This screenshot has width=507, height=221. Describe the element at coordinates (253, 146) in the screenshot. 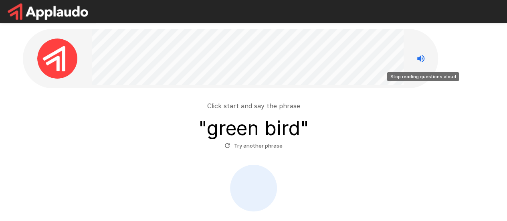

I see `button: Try another phrase` at that location.